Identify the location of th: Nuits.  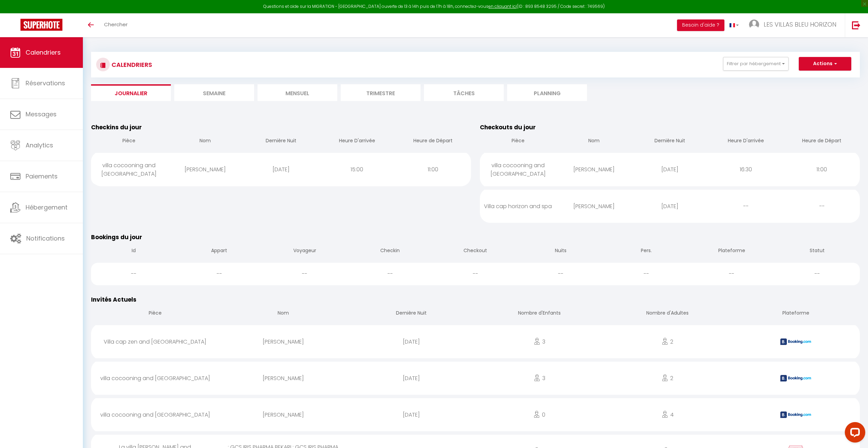
(561, 251).